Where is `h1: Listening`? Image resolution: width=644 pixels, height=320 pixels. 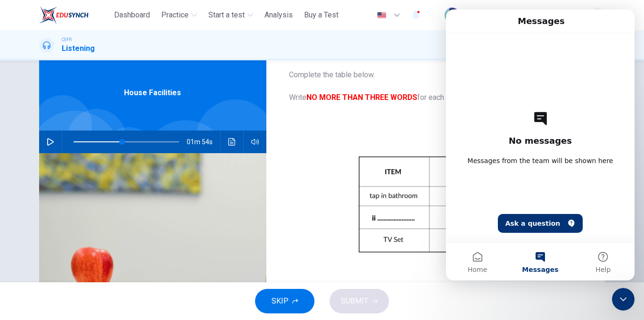 h1: Listening is located at coordinates (78, 49).